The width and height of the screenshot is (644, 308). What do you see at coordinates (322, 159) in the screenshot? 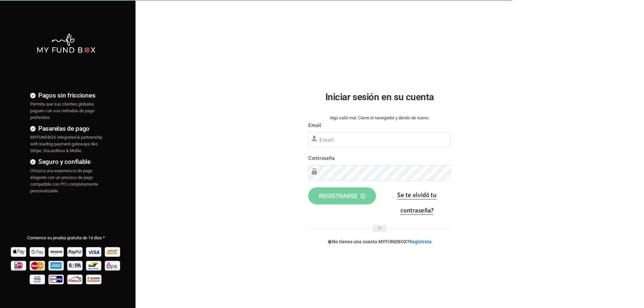
I see `label: Contraseña` at bounding box center [322, 159].